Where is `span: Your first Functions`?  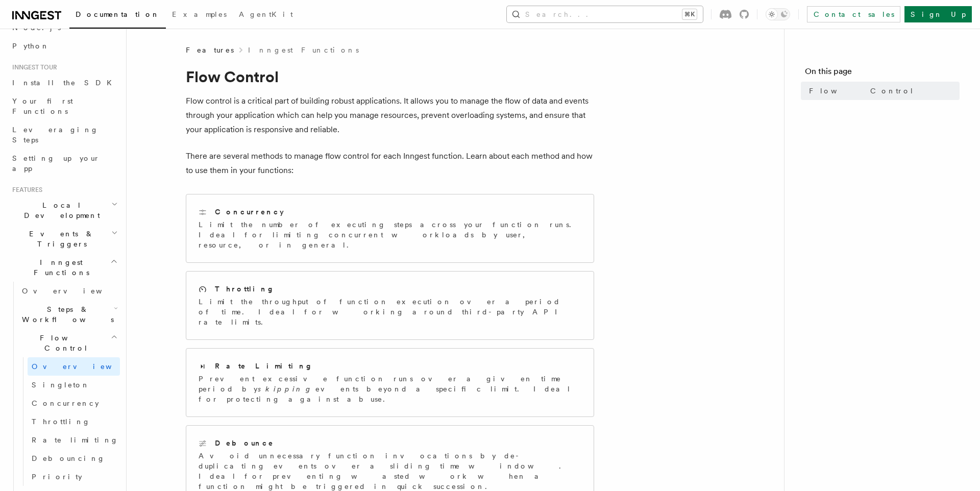
span: Your first Functions is located at coordinates (42, 106).